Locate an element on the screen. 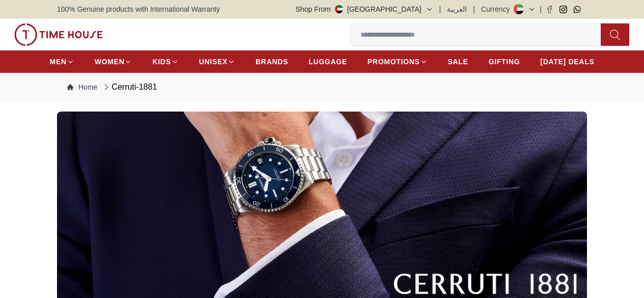 The image size is (644, 298). a: Instagram is located at coordinates (563, 9).